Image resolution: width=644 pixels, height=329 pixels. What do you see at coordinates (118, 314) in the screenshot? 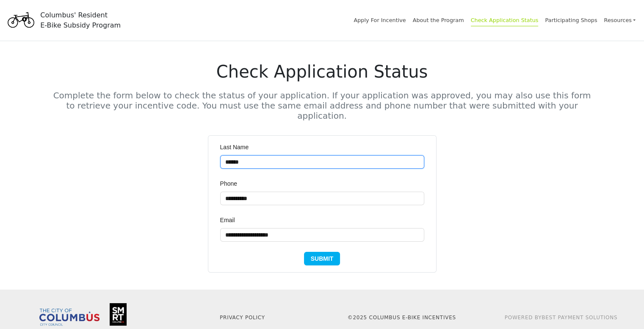
I see `img: Smart Columbus` at bounding box center [118, 314].